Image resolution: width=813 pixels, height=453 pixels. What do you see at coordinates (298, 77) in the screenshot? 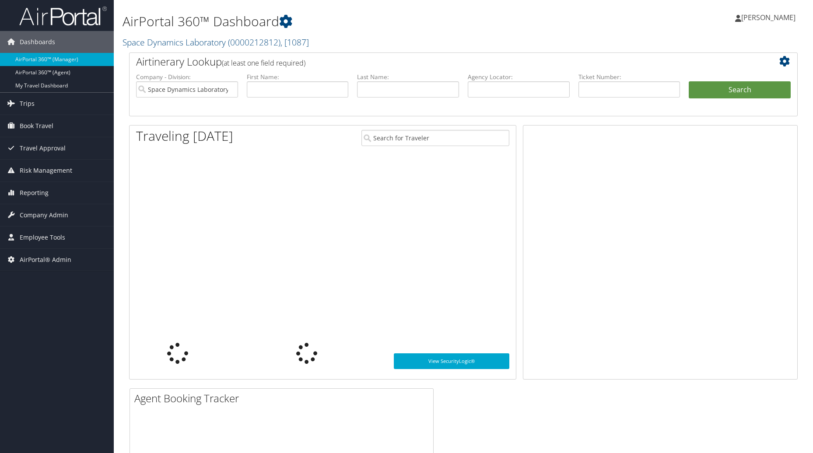
I see `label: First Name:` at bounding box center [298, 77].